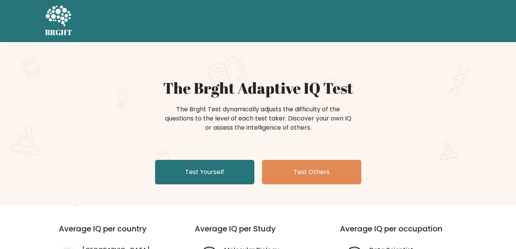 The height and width of the screenshot is (249, 516). What do you see at coordinates (258, 118) in the screenshot?
I see `div: The Brght Test dynamically adjusts the difficulty of the questions to the level of each test take...` at bounding box center [258, 118].